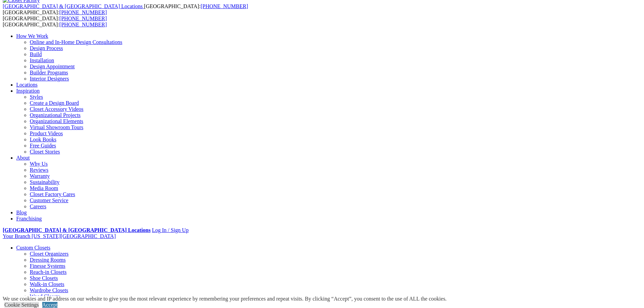 The height and width of the screenshot is (308, 644). Describe the element at coordinates (44, 188) in the screenshot. I see `a: Media Room` at that location.